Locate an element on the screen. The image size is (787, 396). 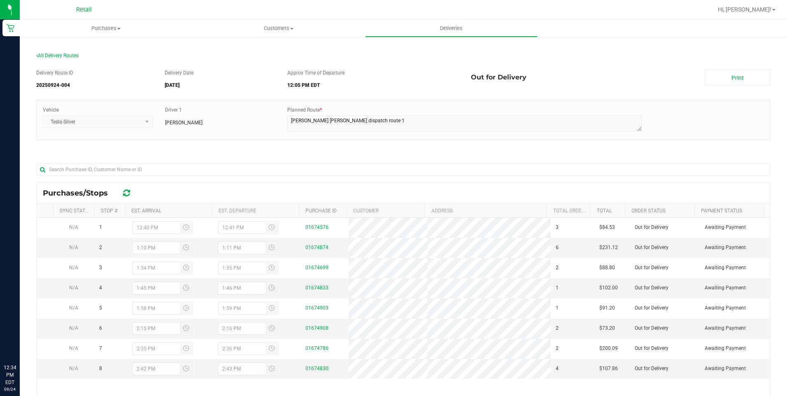
span: $231.12 is located at coordinates (608, 247).